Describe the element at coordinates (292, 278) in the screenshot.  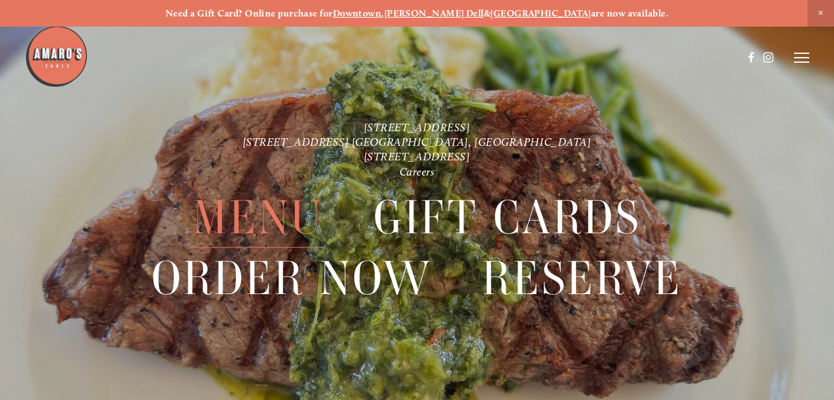
I see `a: Order Now` at that location.